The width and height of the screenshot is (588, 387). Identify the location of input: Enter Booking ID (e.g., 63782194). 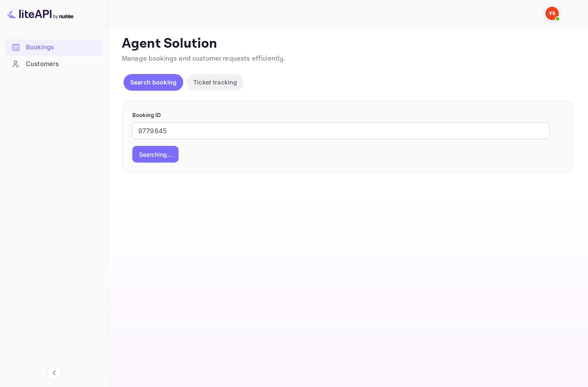
(341, 131).